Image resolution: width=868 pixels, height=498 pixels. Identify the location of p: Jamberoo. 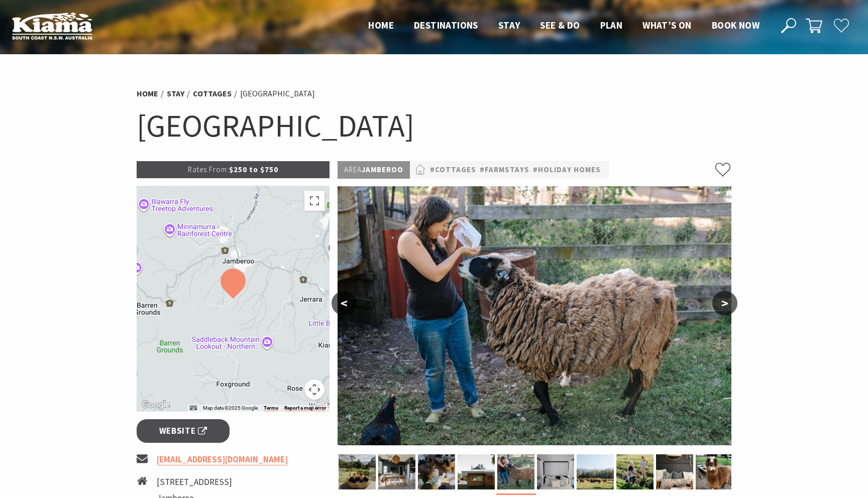
(374, 170).